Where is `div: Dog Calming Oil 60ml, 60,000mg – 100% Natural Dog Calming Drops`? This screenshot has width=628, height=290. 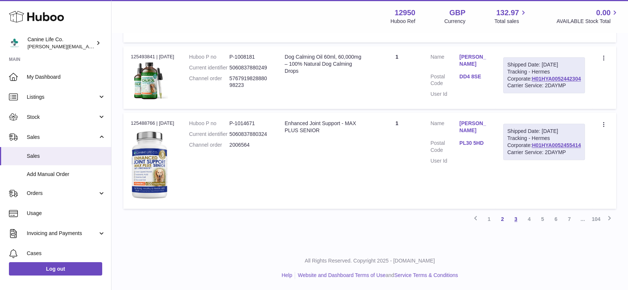 div: Dog Calming Oil 60ml, 60,000mg – 100% Natural Dog Calming Drops is located at coordinates (324, 64).